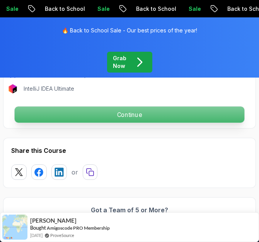 Image resolution: width=259 pixels, height=242 pixels. What do you see at coordinates (129, 151) in the screenshot?
I see `h2: Share this Course` at bounding box center [129, 151].